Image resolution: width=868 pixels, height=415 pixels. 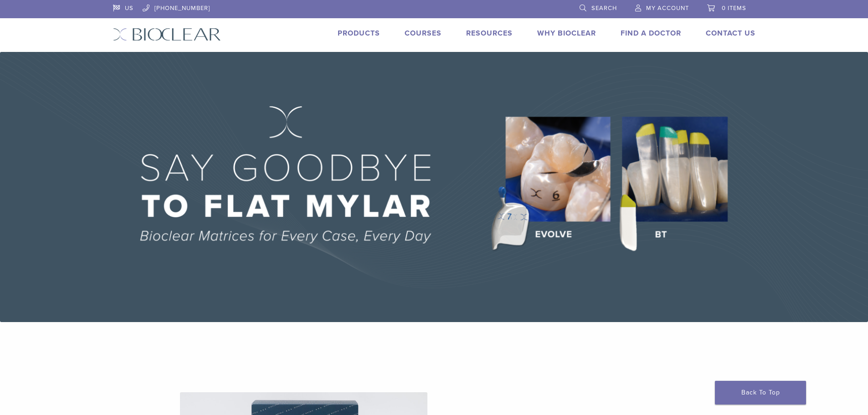 What do you see at coordinates (490, 33) in the screenshot?
I see `a: Resources` at bounding box center [490, 33].